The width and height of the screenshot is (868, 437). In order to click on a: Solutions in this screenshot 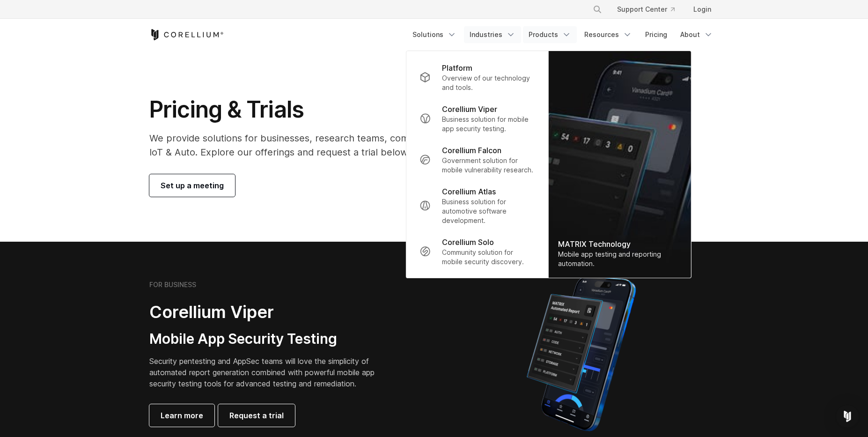, I will do `click(434, 35)`.